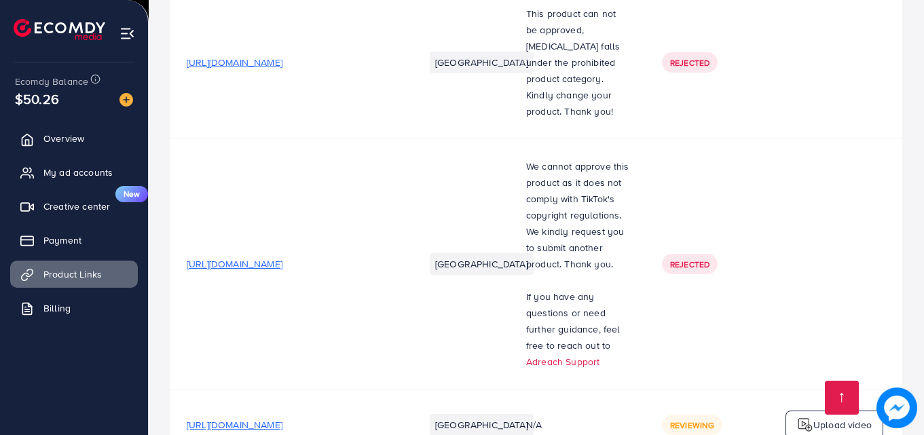 The width and height of the screenshot is (924, 435). I want to click on a: My ad accounts, so click(74, 172).